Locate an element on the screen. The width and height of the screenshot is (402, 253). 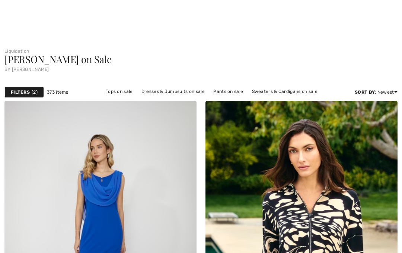
strong: Sort By is located at coordinates (365, 92).